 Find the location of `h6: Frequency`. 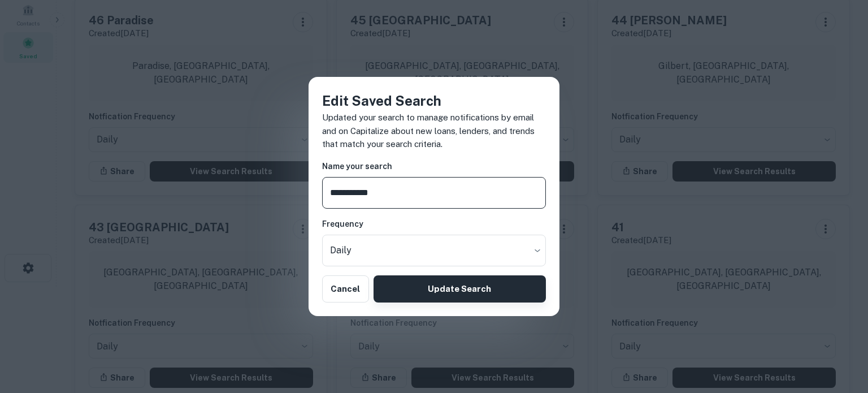

h6: Frequency is located at coordinates (434, 224).